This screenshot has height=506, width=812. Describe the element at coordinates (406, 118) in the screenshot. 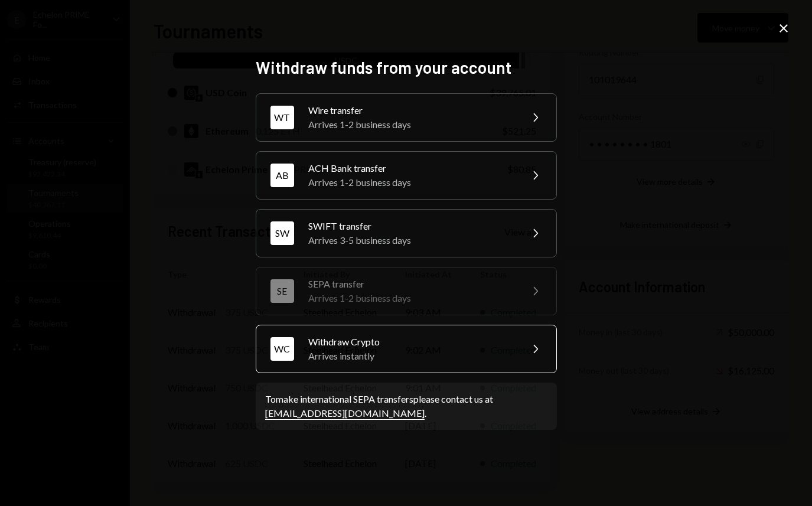

I see `button: WTWire transferArrives 1-2 business days` at that location.